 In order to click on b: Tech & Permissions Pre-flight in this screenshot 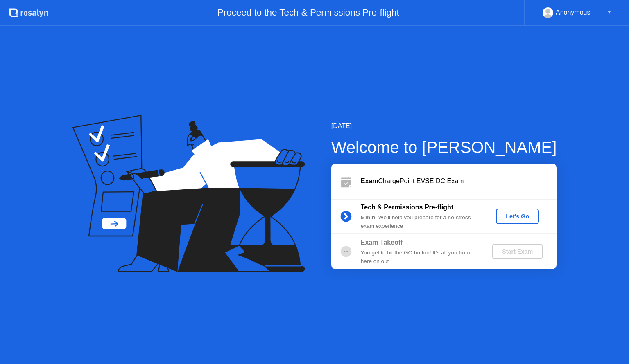, I will do `click(407, 207)`.